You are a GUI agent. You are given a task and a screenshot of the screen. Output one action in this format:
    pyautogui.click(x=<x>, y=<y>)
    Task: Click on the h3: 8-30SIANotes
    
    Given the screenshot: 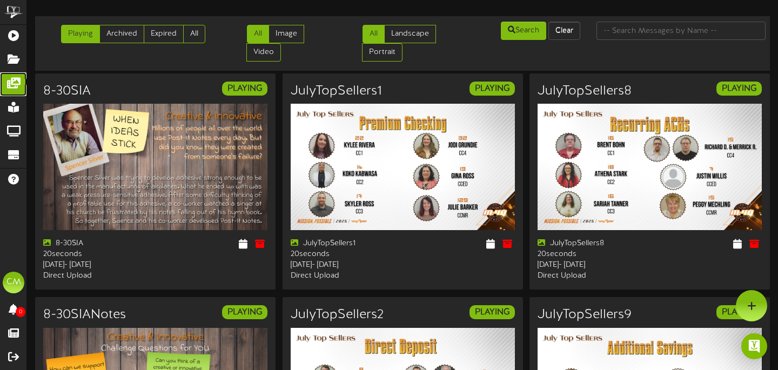 What is the action you would take?
    pyautogui.click(x=84, y=315)
    